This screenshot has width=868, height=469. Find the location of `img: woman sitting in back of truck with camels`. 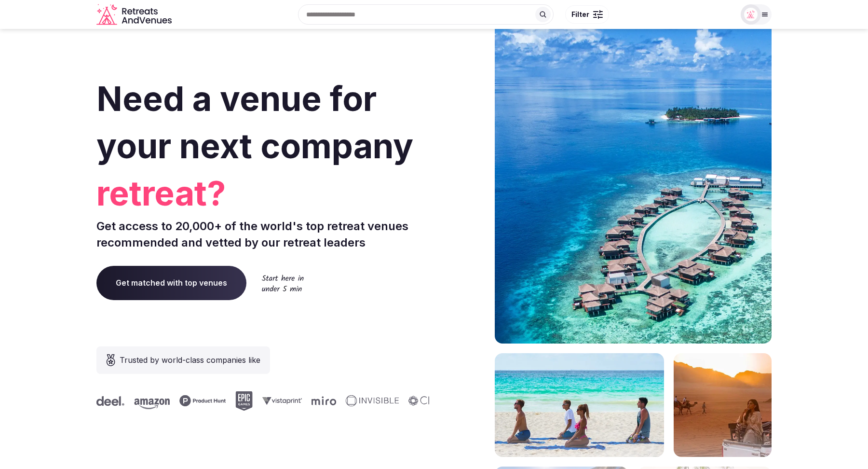

img: woman sitting in back of truck with camels is located at coordinates (723, 404).